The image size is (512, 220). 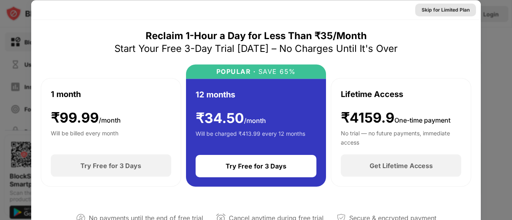 What do you see at coordinates (401, 137) in the screenshot?
I see `div: No trial — no future payments, immediate access` at bounding box center [401, 137].